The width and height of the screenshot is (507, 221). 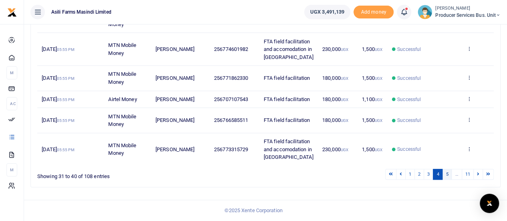 What do you see at coordinates (428, 174) in the screenshot?
I see `a: 3` at bounding box center [428, 174].